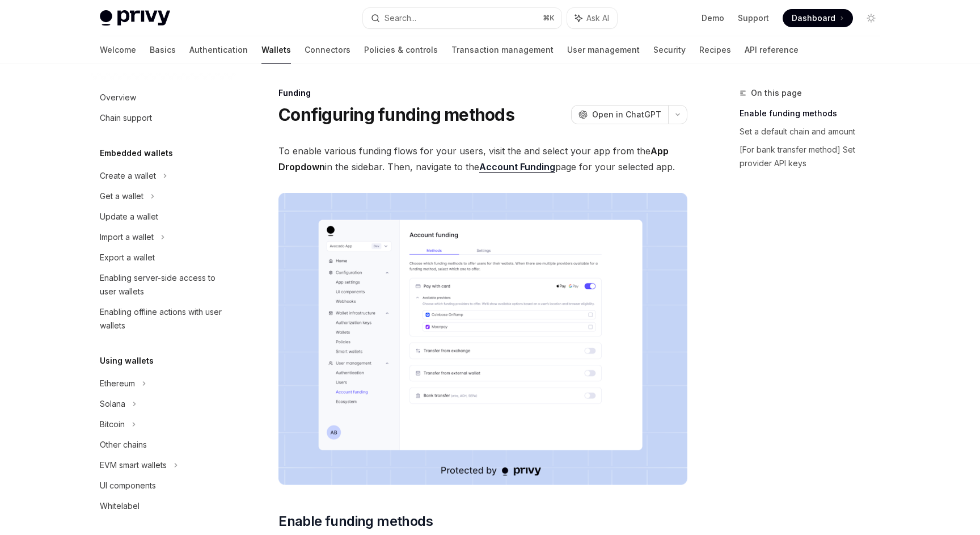 The image size is (980, 535). I want to click on a: Enable funding methods, so click(814, 113).